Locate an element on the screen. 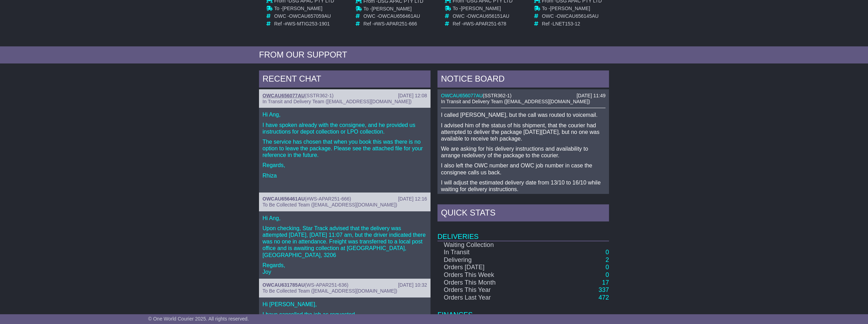  div: FROM OUR SUPPORT is located at coordinates (434, 55).